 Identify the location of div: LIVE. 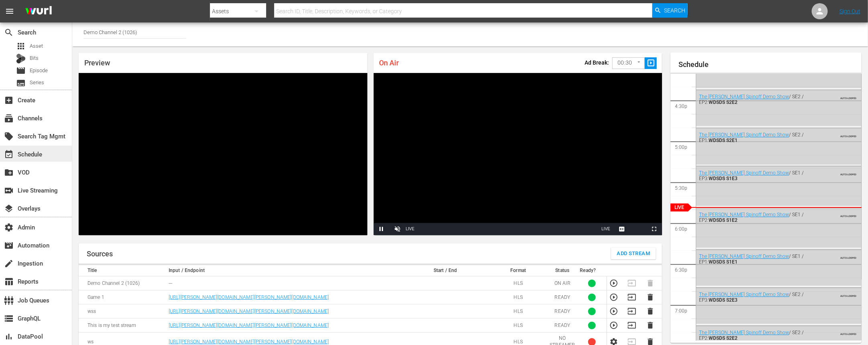
(410, 229).